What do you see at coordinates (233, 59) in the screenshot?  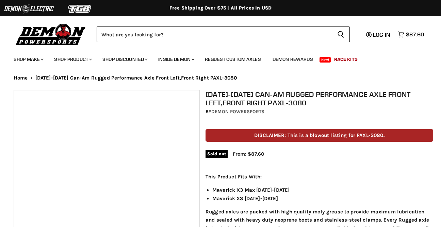 I see `a: Request Custom Axles` at bounding box center [233, 59].